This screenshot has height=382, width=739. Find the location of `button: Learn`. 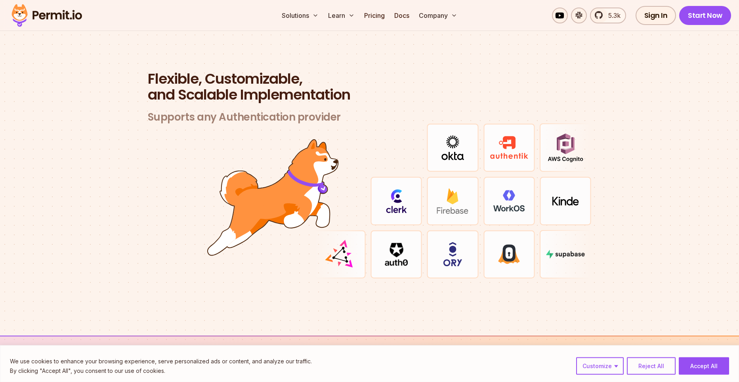

button: Learn is located at coordinates (341, 15).